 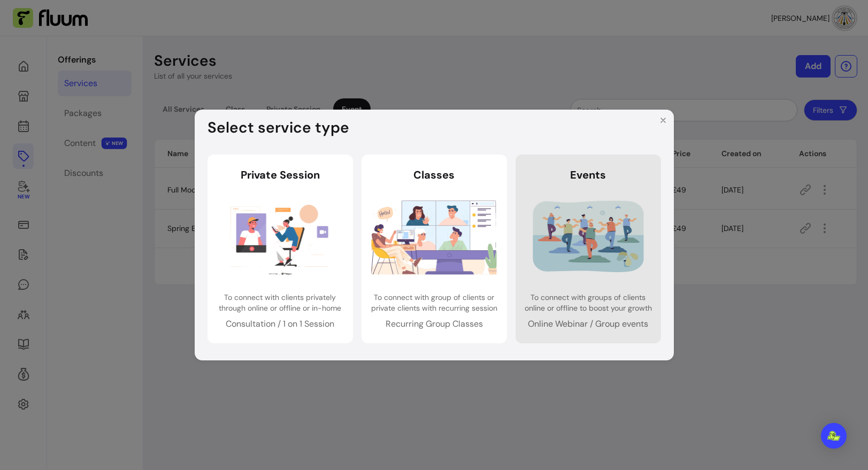 I want to click on p: Consultation / 1 on 1 Session, so click(x=280, y=324).